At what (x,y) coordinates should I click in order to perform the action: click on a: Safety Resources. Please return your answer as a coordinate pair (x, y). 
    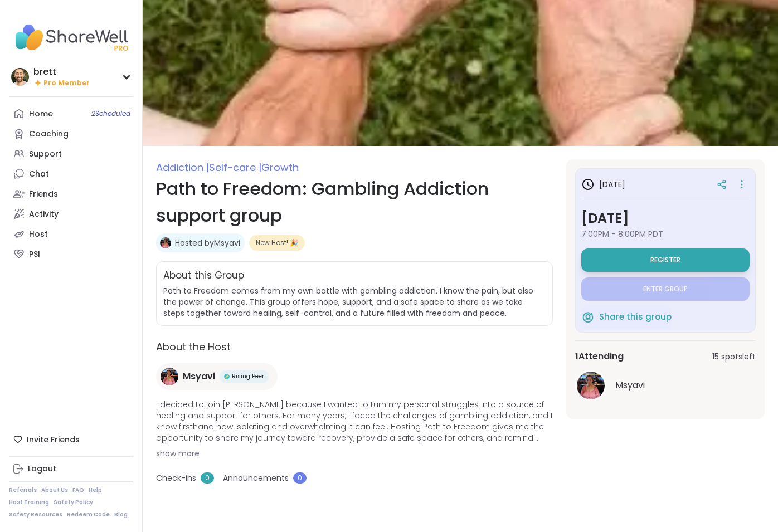
    Looking at the image, I should click on (36, 515).